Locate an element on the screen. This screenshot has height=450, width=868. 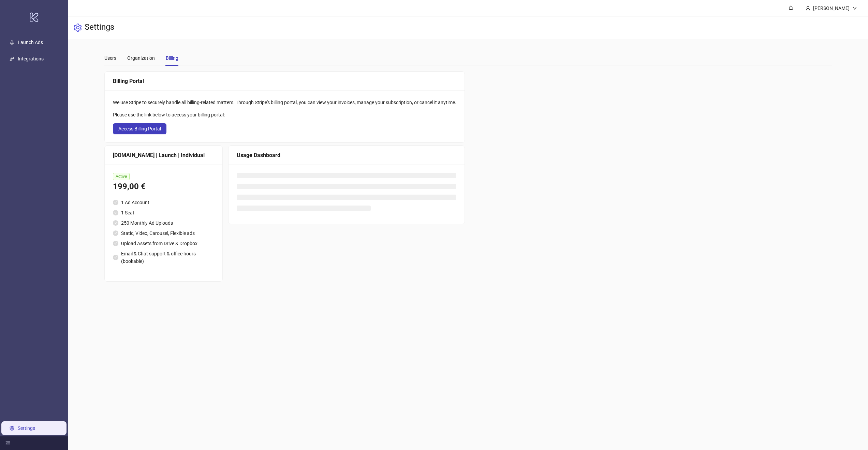
span: menu-fold is located at coordinates (8, 443).